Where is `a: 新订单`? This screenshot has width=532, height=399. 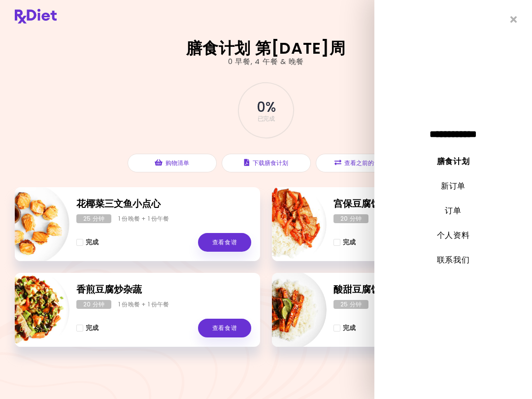 a: 新订单 is located at coordinates (453, 186).